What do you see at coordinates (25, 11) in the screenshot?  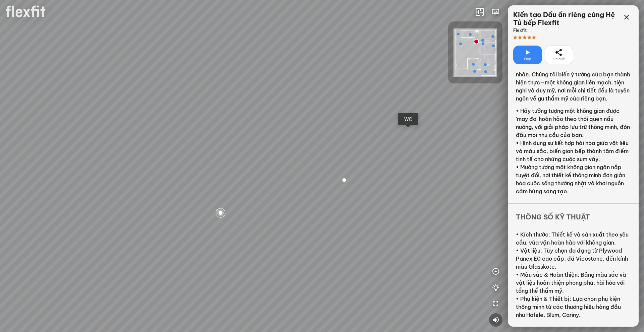 I see `img: logo` at bounding box center [25, 11].